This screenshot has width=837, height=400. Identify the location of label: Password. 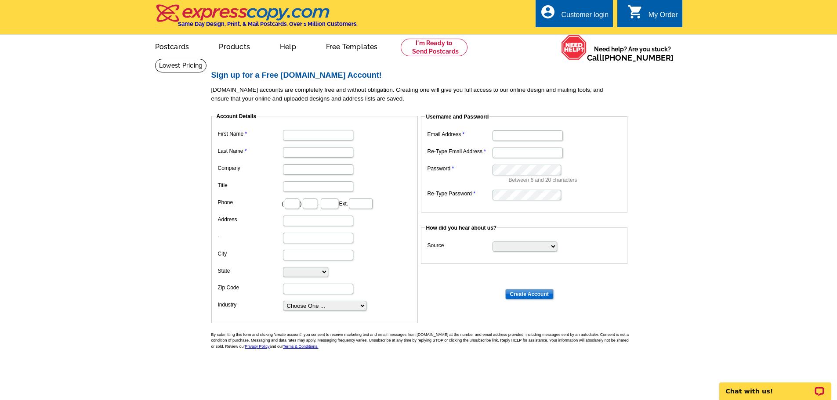
(460, 169).